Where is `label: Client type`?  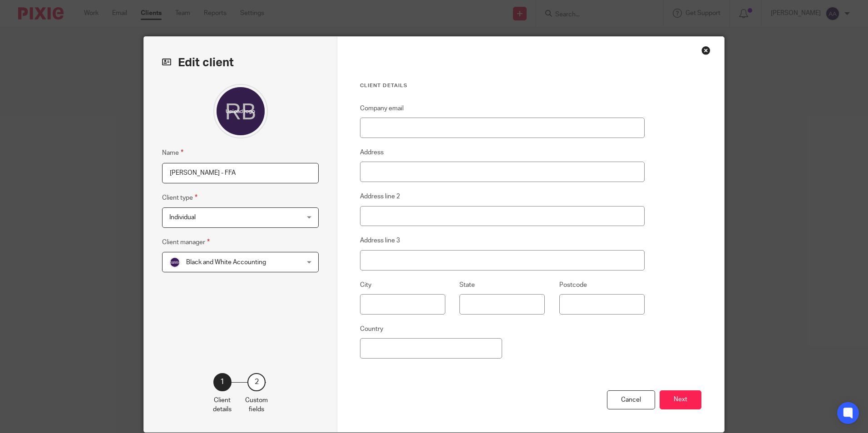 label: Client type is located at coordinates (180, 198).